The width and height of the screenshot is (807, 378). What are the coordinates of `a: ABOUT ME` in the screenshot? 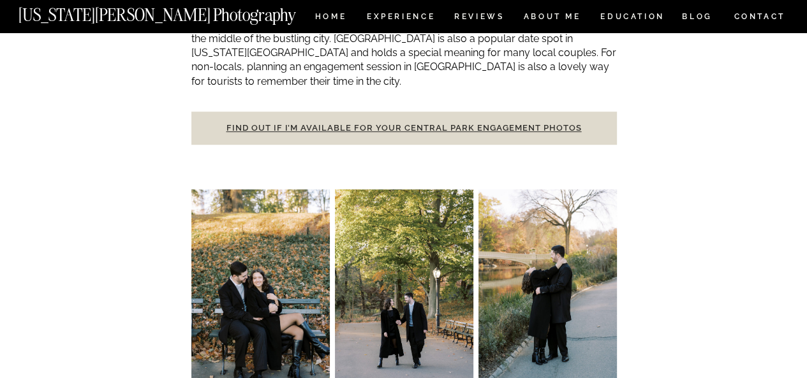 It's located at (552, 18).